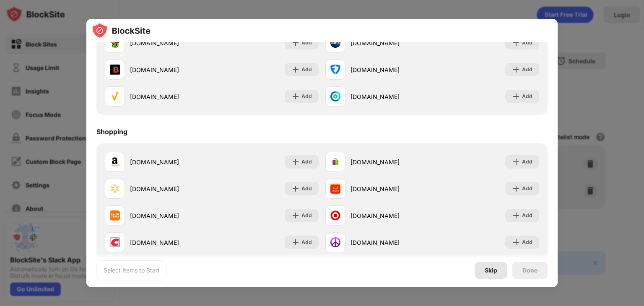  I want to click on div: Skip, so click(491, 270).